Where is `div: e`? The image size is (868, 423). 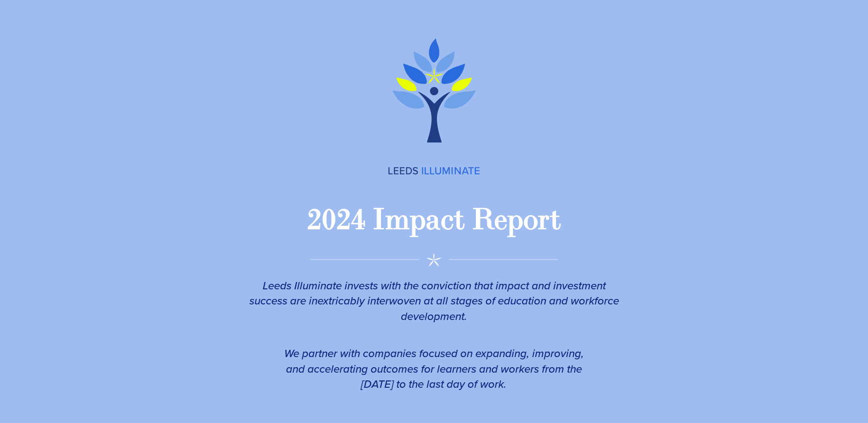 div: e is located at coordinates (501, 220).